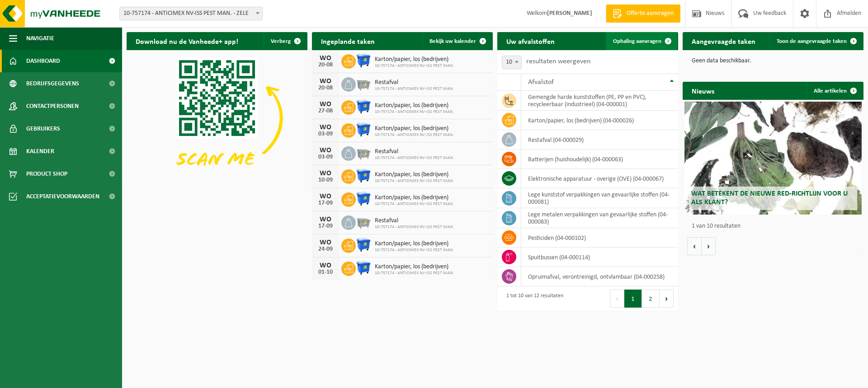  Describe the element at coordinates (600, 120) in the screenshot. I see `td: karton/papier, los (bedrijven) (04-000026)` at that location.